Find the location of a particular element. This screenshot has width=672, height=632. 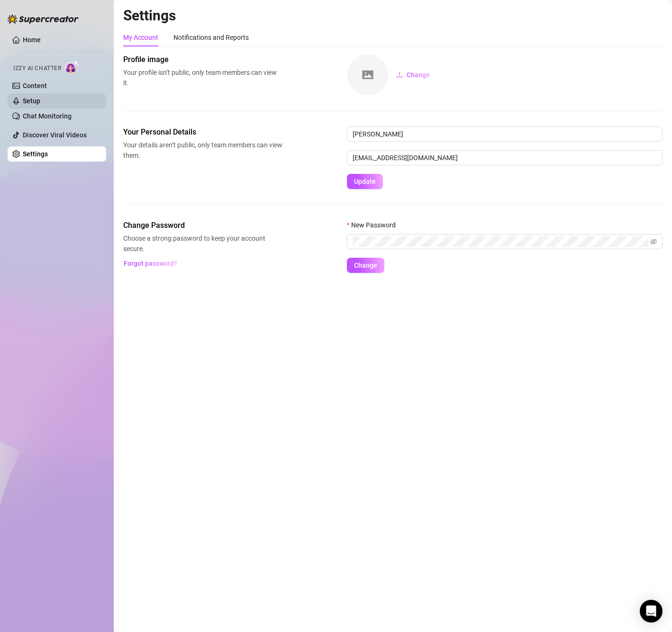

span: Choose a strong password to keep your account secure. is located at coordinates (203, 244).